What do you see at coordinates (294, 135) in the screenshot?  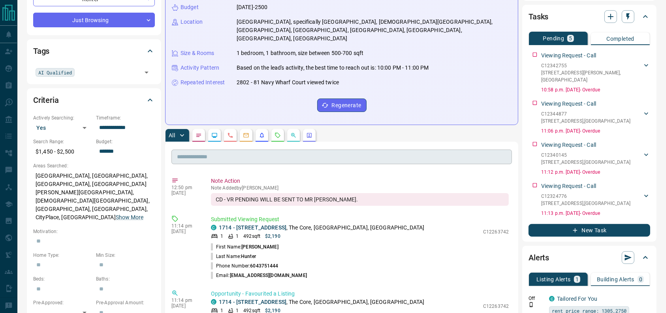 I see `svg: Opportunities` at bounding box center [294, 135].